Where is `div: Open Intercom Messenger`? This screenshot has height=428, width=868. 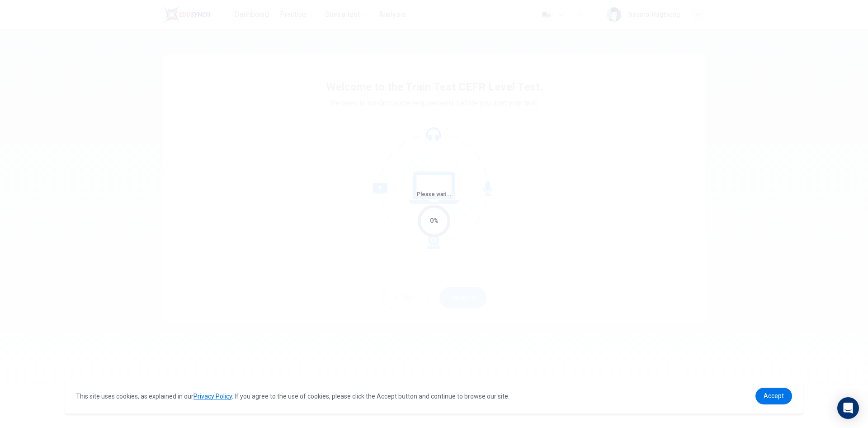 div: Open Intercom Messenger is located at coordinates (849, 408).